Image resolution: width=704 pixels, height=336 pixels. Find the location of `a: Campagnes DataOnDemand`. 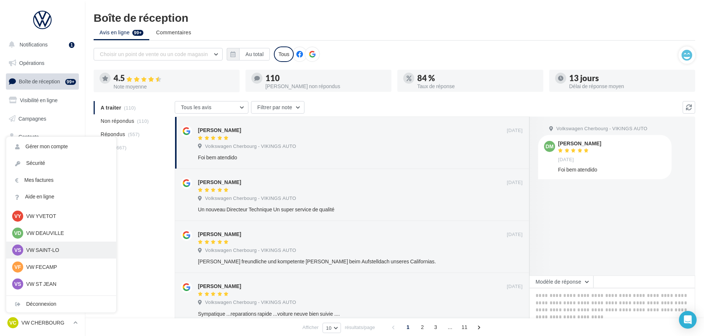

a: Campagnes DataOnDemand is located at coordinates (42, 219).